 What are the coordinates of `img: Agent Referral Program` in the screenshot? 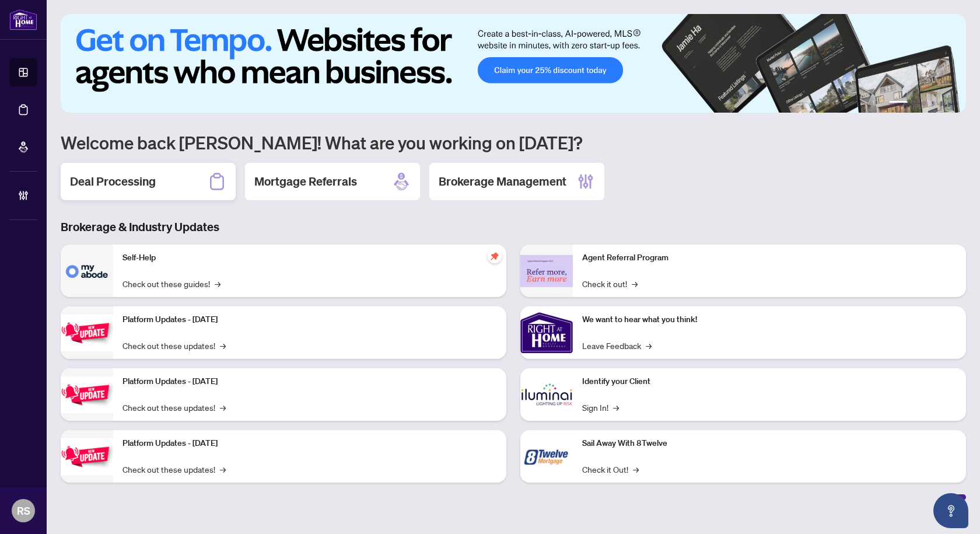 It's located at (547, 271).